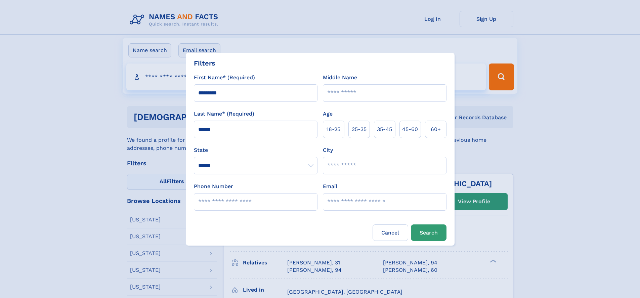 The width and height of the screenshot is (640, 298). What do you see at coordinates (359, 129) in the screenshot?
I see `span: 25‑35` at bounding box center [359, 129].